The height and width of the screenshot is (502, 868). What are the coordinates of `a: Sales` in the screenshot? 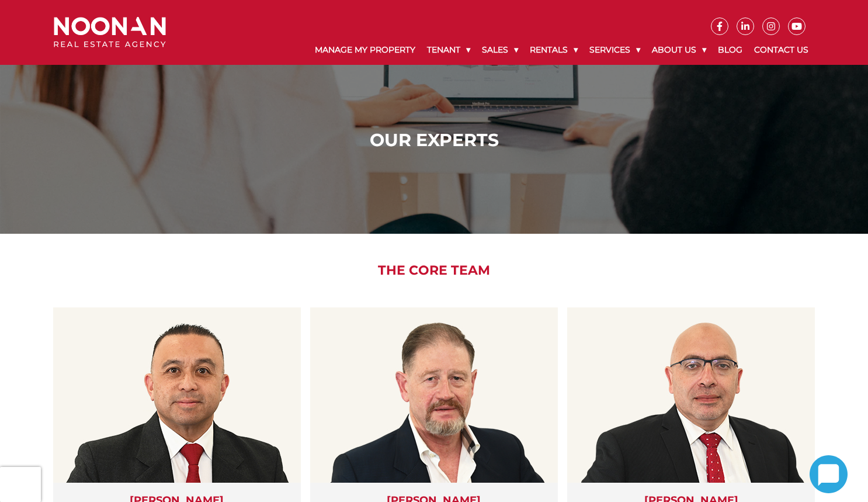 It's located at (500, 50).